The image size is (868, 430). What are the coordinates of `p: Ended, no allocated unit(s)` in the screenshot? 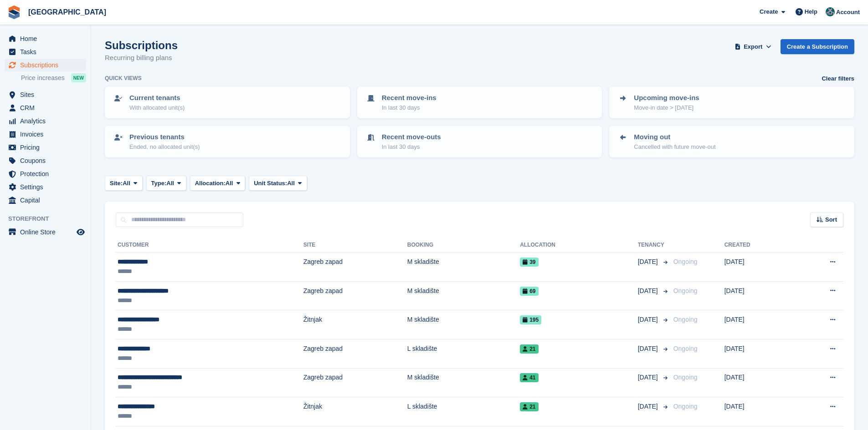 It's located at (164, 147).